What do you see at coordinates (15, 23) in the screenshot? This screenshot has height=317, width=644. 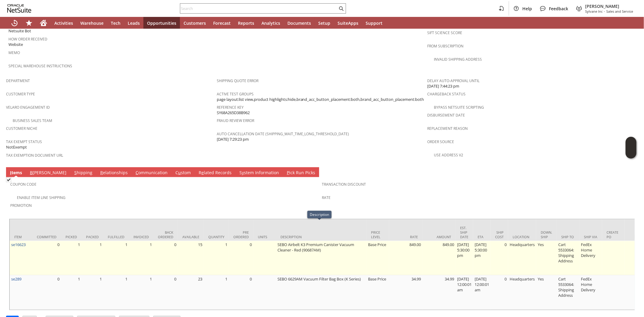 I see `svg: Recent Records` at bounding box center [15, 23].